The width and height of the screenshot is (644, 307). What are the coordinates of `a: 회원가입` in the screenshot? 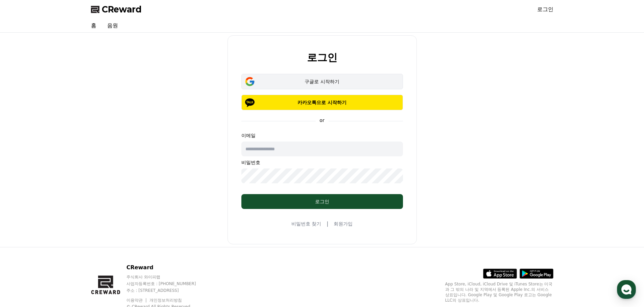 It's located at (343, 224).